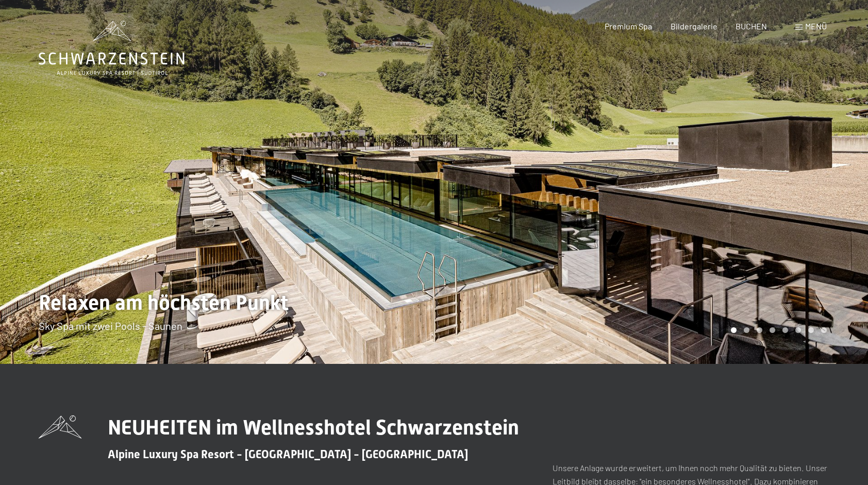 The width and height of the screenshot is (868, 485). What do you see at coordinates (733, 330) in the screenshot?
I see `div: Carousel Page 1 (Current Slide)` at bounding box center [733, 330].